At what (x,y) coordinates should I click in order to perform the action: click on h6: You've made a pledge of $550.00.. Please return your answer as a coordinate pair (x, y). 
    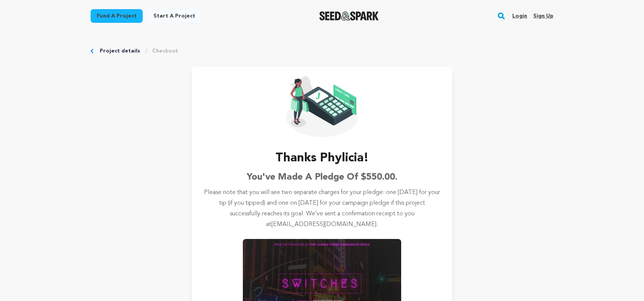
    Looking at the image, I should click on (322, 177).